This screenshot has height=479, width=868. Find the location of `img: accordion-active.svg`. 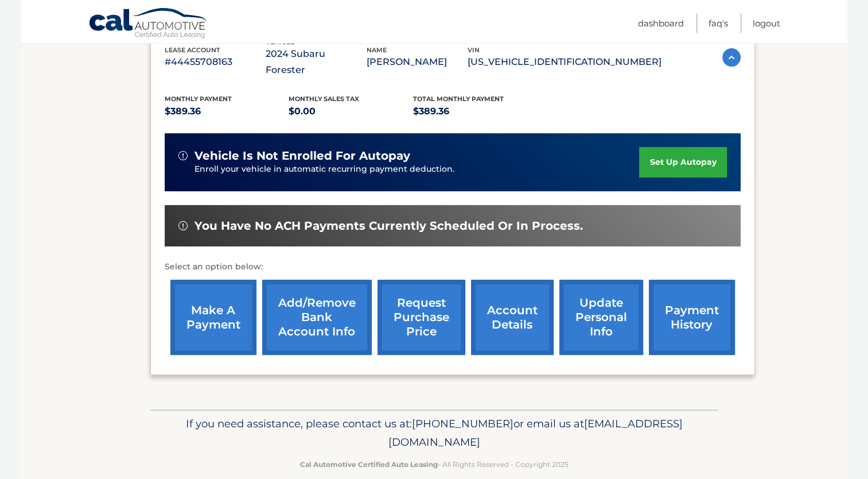

img: accordion-active.svg is located at coordinates (732, 58).